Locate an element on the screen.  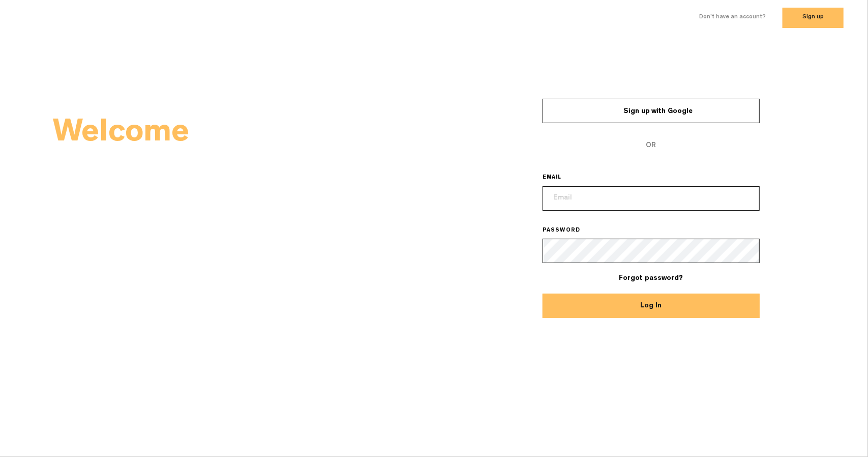
label: EMAIL is located at coordinates (560, 178).